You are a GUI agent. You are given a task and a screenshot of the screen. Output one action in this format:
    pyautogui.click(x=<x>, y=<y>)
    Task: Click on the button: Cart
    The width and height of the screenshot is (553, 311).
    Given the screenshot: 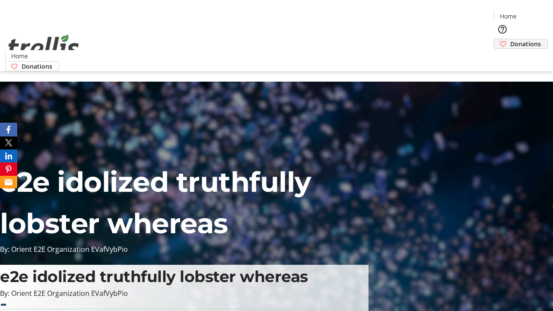 What is the action you would take?
    pyautogui.click(x=503, y=57)
    